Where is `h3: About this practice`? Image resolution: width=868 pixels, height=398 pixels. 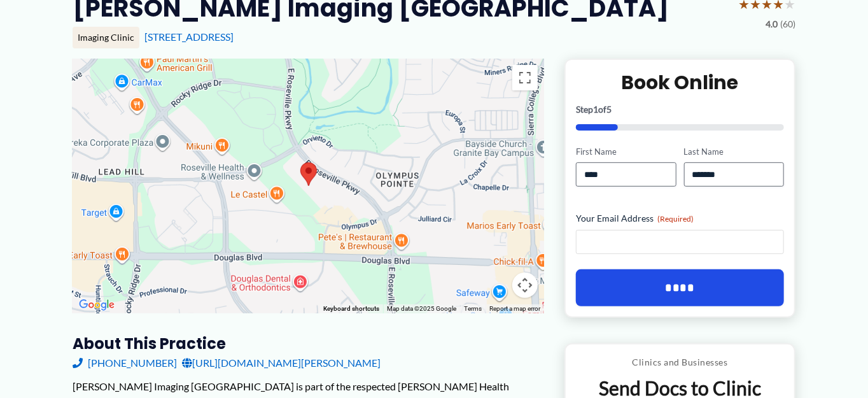
h3: About this practice is located at coordinates (308, 343).